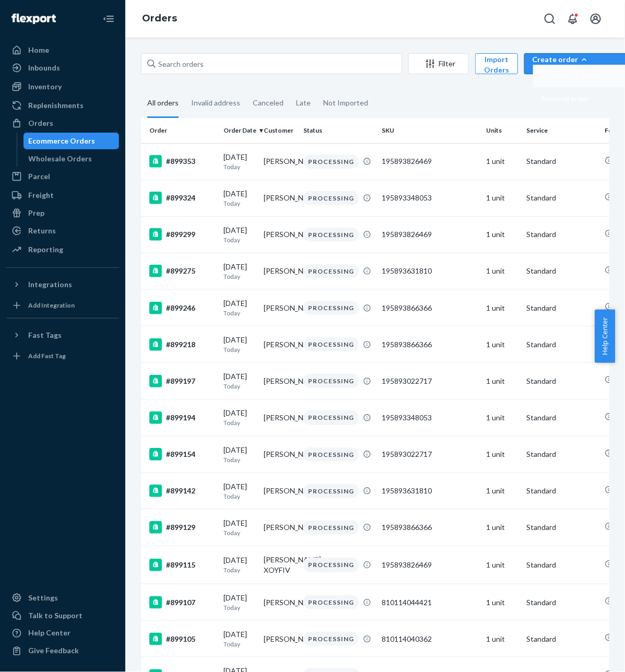  What do you see at coordinates (63, 213) in the screenshot?
I see `a: Prep` at bounding box center [63, 213].